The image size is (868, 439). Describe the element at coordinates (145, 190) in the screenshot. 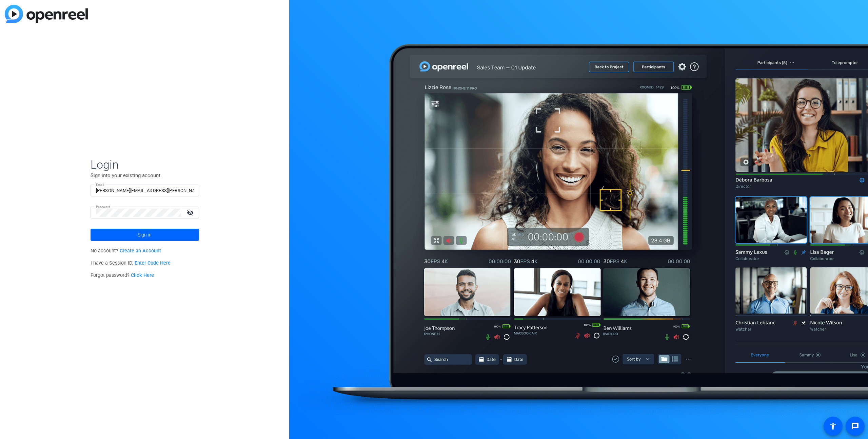

I see `input: Enter Email Address` at that location.